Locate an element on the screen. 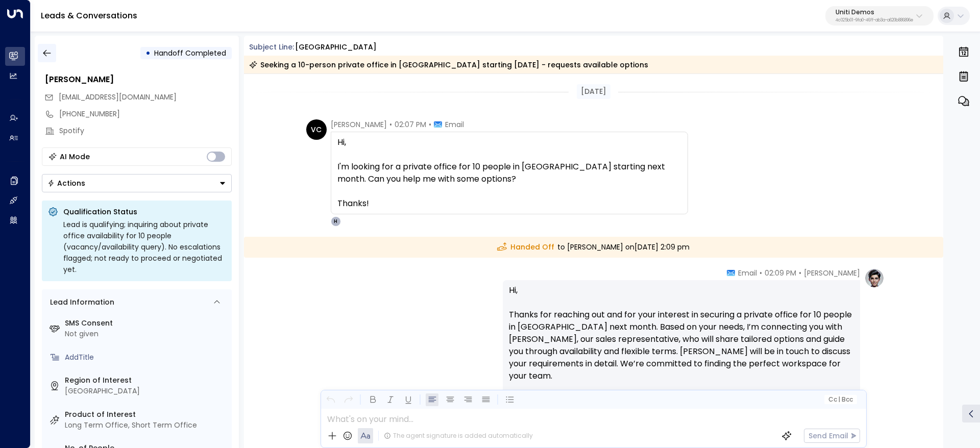 The image size is (980, 448). button: Actions is located at coordinates (136, 183).